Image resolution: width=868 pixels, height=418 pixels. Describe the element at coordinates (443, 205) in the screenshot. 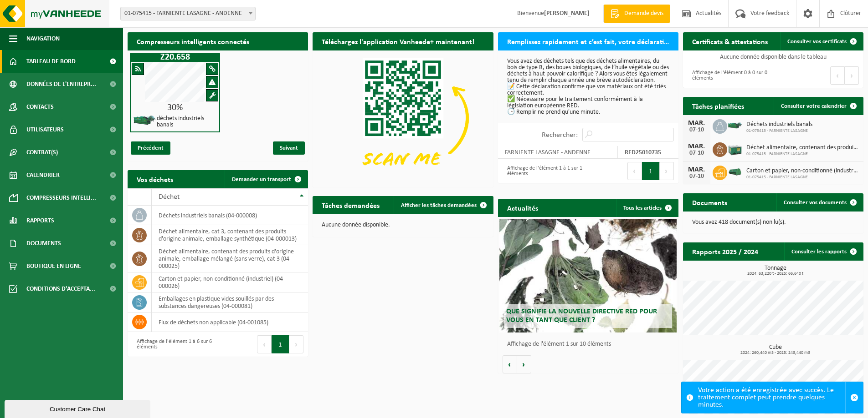

I see `a: Afficher les tâches demandées` at that location.